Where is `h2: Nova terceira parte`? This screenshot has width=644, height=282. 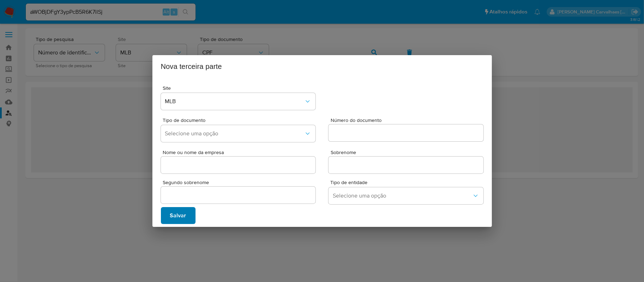 h2: Nova terceira parte is located at coordinates (322, 66).